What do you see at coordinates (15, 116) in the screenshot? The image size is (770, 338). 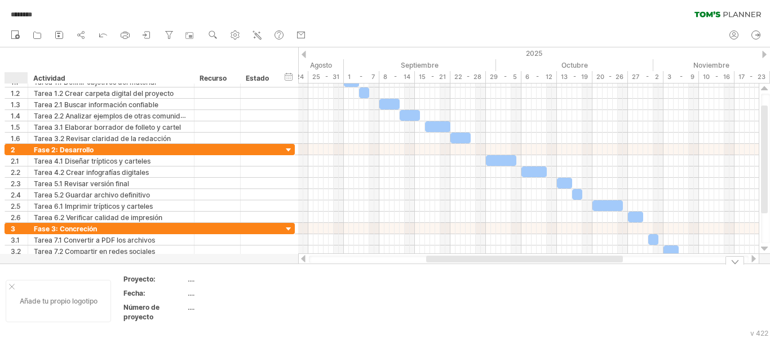 I see `font: 1.4` at bounding box center [15, 116].